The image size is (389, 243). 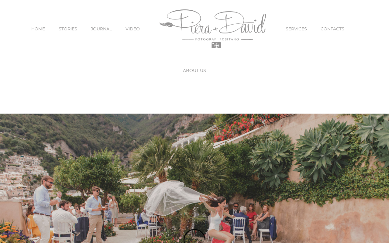 I want to click on a: STORIES, so click(x=68, y=29).